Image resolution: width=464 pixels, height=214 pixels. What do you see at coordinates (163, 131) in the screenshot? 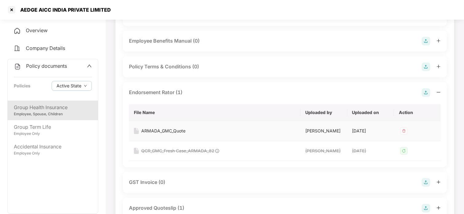
I see `div: ARMADA_GMC_Quote` at bounding box center [163, 131].